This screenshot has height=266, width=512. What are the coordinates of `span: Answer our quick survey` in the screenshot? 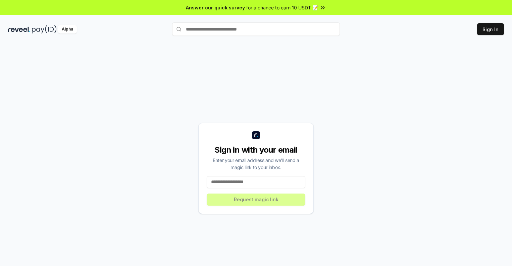 It's located at (215, 7).